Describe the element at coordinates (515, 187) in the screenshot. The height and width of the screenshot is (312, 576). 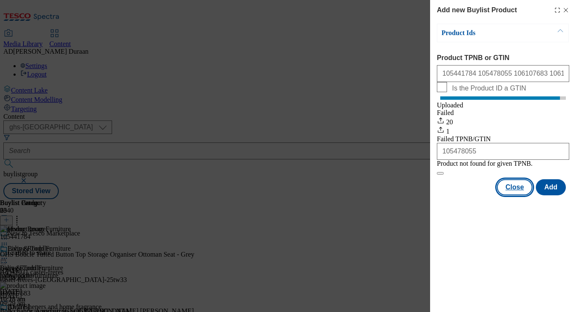
I see `button: Close` at that location.